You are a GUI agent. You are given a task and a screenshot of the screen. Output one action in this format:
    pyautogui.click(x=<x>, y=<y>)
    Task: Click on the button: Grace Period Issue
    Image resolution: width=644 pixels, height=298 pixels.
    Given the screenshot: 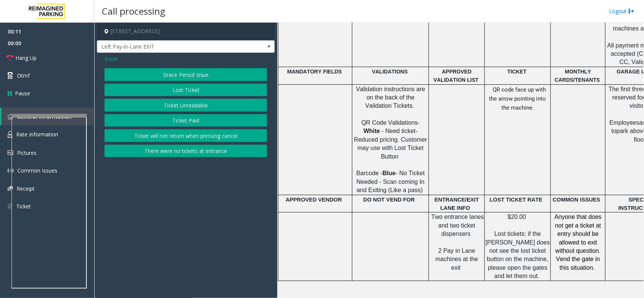 What is the action you would take?
    pyautogui.click(x=186, y=74)
    